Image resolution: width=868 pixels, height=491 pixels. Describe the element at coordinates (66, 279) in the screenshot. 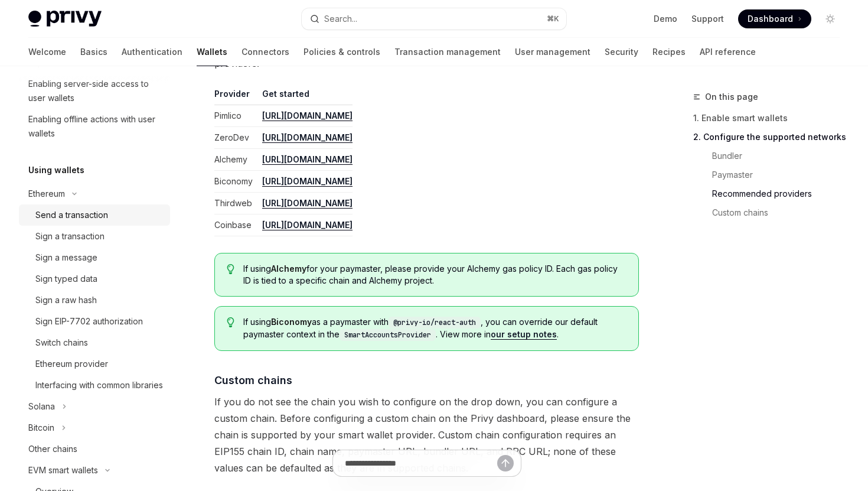

I see `div: Sign typed data` at that location.